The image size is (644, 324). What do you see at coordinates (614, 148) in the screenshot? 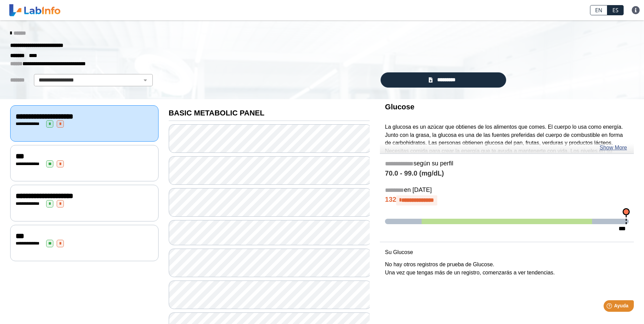
I see `a: Show More` at bounding box center [614, 148].